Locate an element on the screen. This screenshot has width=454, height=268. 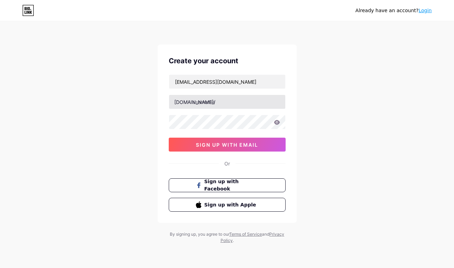
div: By signing up, you agree to our and . is located at coordinates (227, 238).